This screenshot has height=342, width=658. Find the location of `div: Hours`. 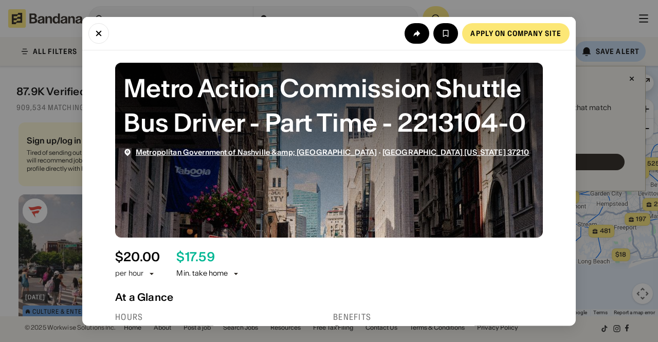

div: Hours is located at coordinates (220, 316).